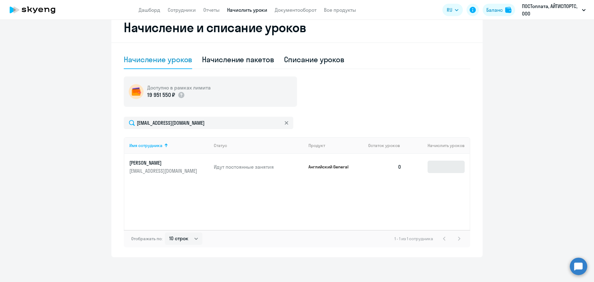 This screenshot has height=282, width=594. What do you see at coordinates (499, 10) in the screenshot?
I see `a: Балансbalance` at bounding box center [499, 10].